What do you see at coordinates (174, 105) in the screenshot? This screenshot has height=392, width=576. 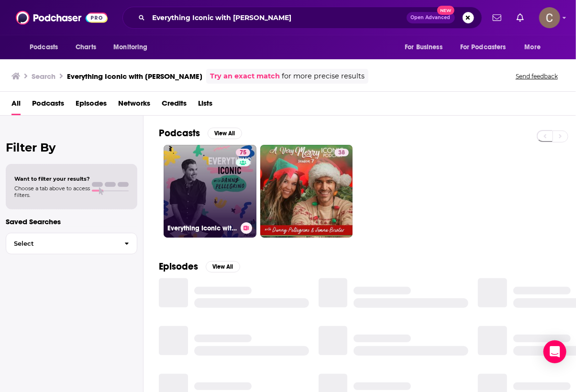 I see `span: Credits` at bounding box center [174, 105].